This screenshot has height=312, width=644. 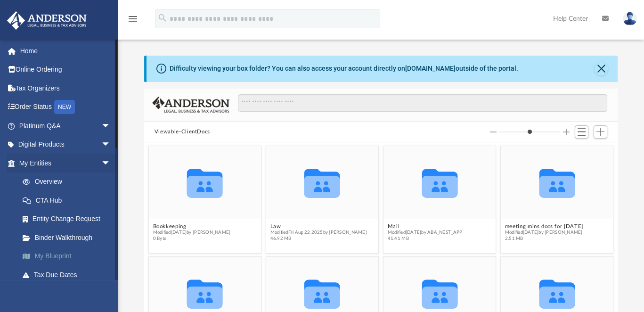 What do you see at coordinates (133, 21) in the screenshot?
I see `a: menu` at bounding box center [133, 21].